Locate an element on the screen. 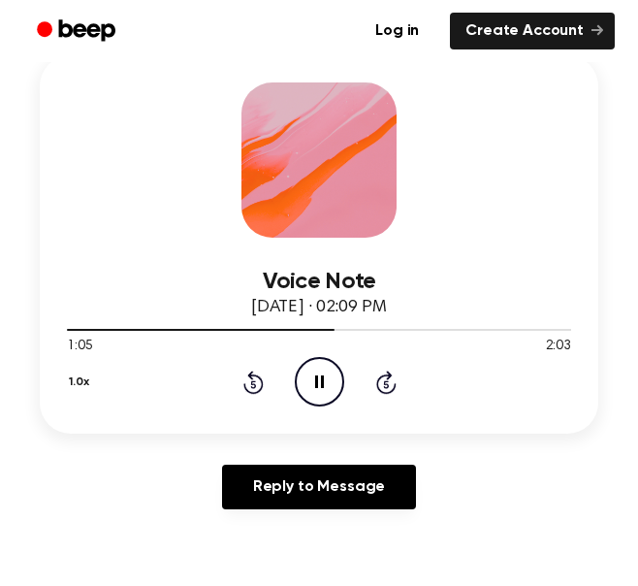 The width and height of the screenshot is (638, 586). span: 2:03 is located at coordinates (559, 346).